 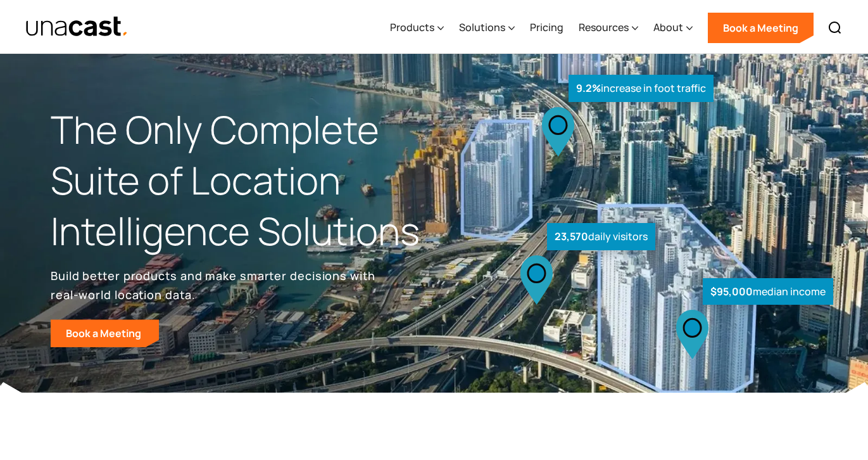 What do you see at coordinates (601, 236) in the screenshot?
I see `div: daily visitors` at bounding box center [601, 236].